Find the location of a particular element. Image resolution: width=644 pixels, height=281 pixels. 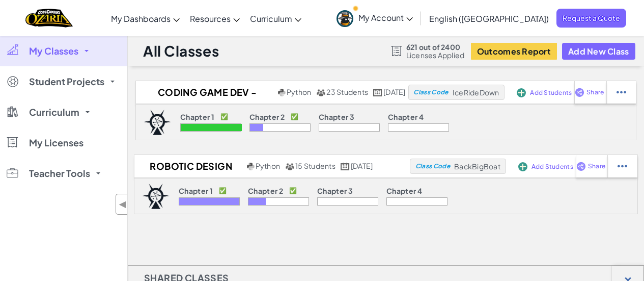

span: My Classes is located at coordinates (54, 51).